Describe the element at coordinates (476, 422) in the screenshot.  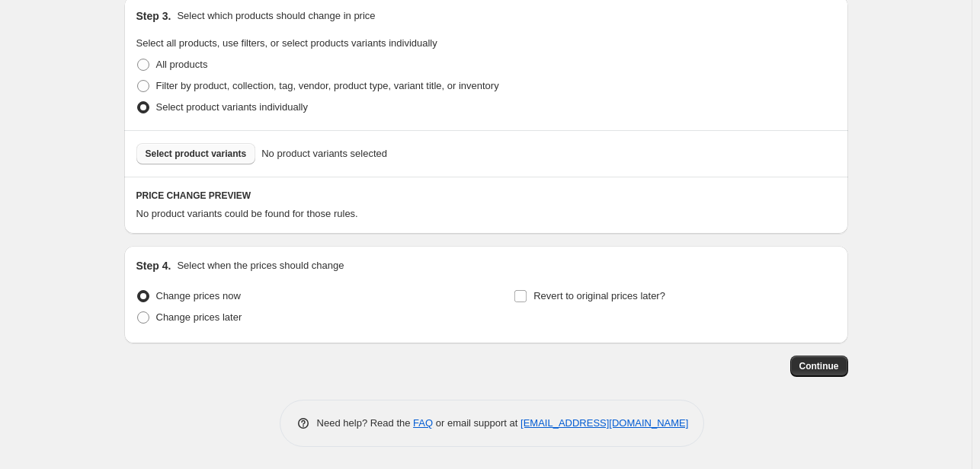
I see `span: or email support at` at that location.